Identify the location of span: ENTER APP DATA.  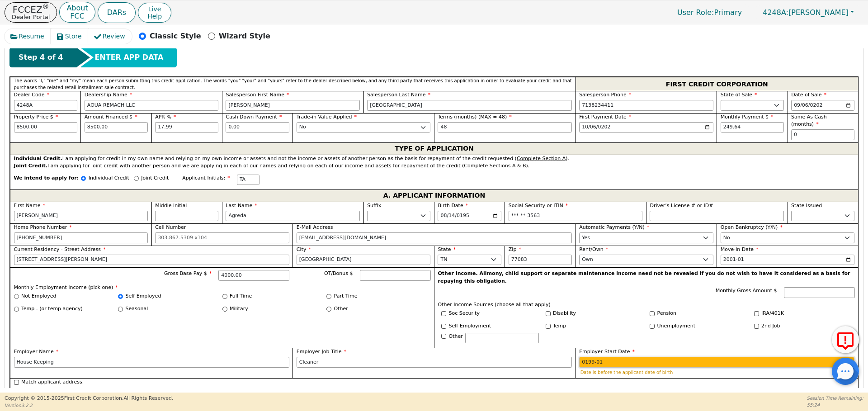
(129, 58).